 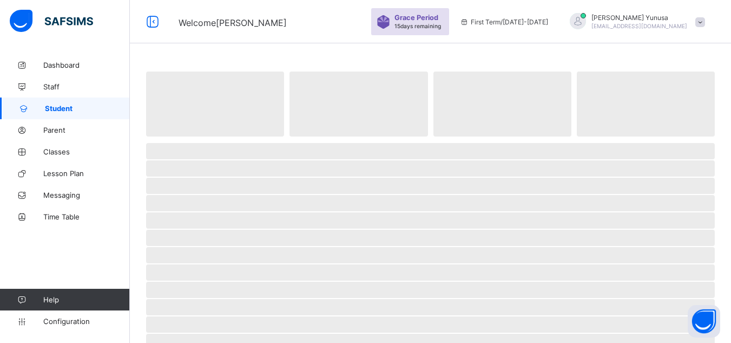 What do you see at coordinates (87, 87) in the screenshot?
I see `span: Staff` at bounding box center [87, 87].